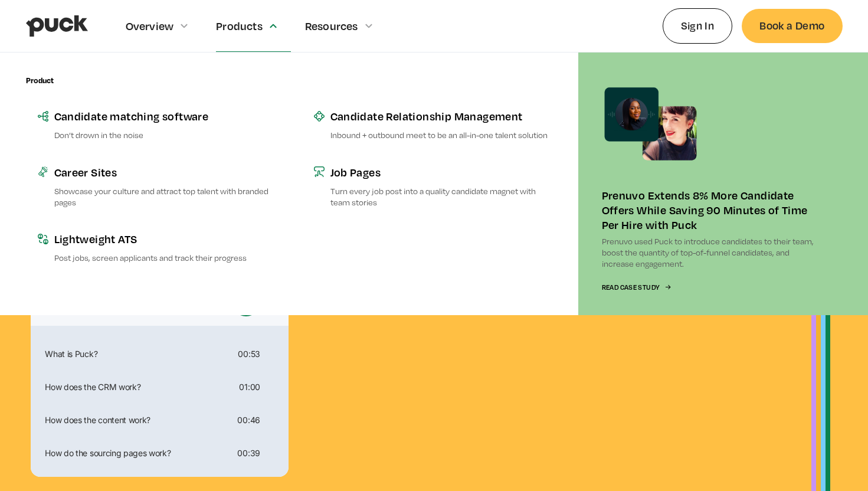  I want to click on a: Lightweight ATSPost jobs, screen applicants and track their progress, so click(158, 247).